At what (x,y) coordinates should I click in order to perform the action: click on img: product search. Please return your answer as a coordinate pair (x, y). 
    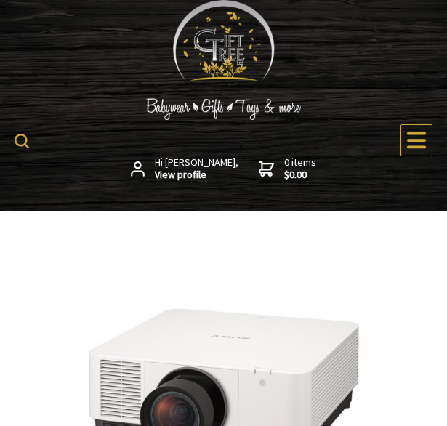
    Looking at the image, I should click on (22, 141).